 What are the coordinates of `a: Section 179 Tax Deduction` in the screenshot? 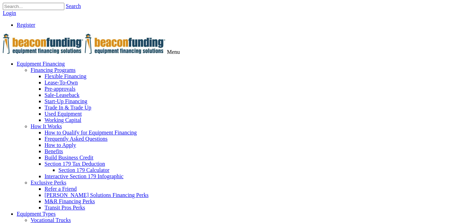 It's located at (75, 164).